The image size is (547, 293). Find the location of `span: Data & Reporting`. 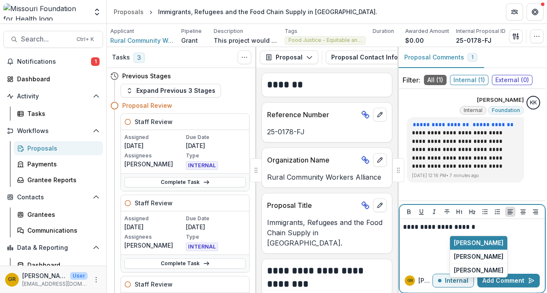

span: Data & Reporting is located at coordinates (53, 248).